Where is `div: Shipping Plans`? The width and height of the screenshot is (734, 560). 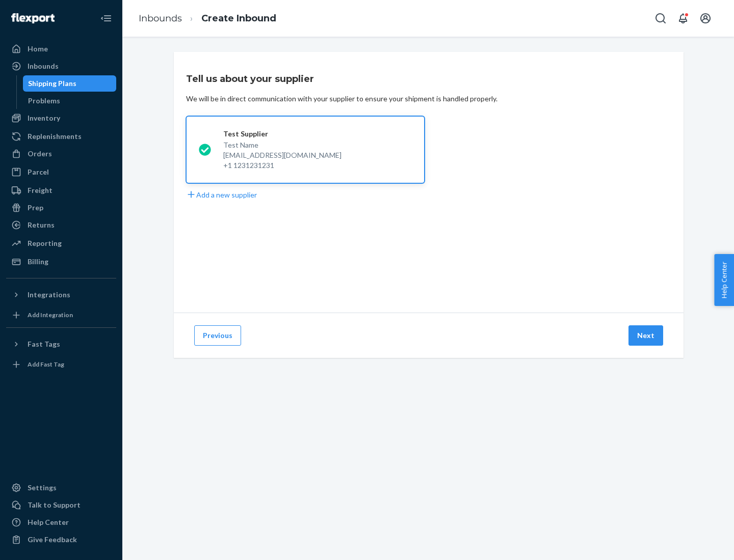 div: Shipping Plans is located at coordinates (52, 84).